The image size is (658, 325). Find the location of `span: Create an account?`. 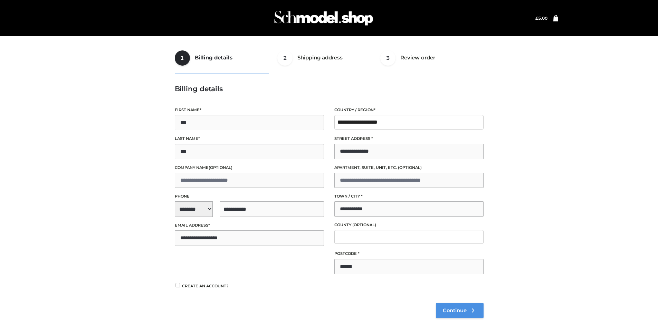

span: Create an account? is located at coordinates (205, 286).